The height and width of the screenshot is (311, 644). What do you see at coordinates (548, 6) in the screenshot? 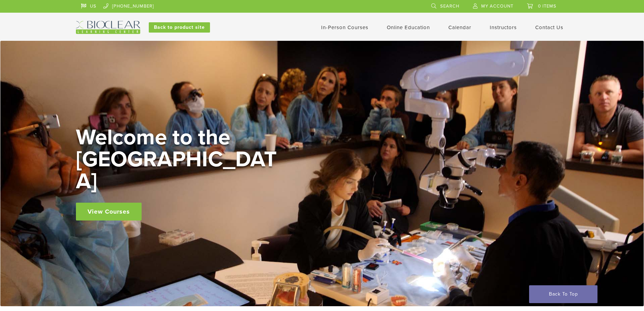
I see `span: 0 items` at bounding box center [548, 6].